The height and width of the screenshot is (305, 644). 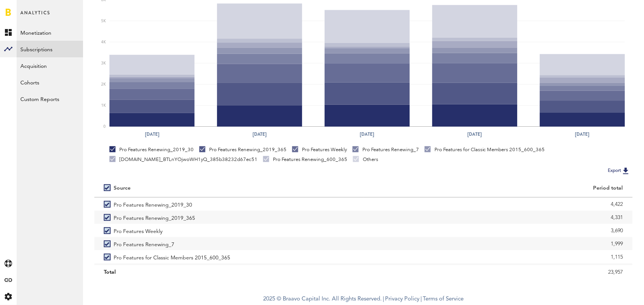 I want to click on span: 2025 © Braavo Capital Inc. All Rights Reserved., so click(x=323, y=299).